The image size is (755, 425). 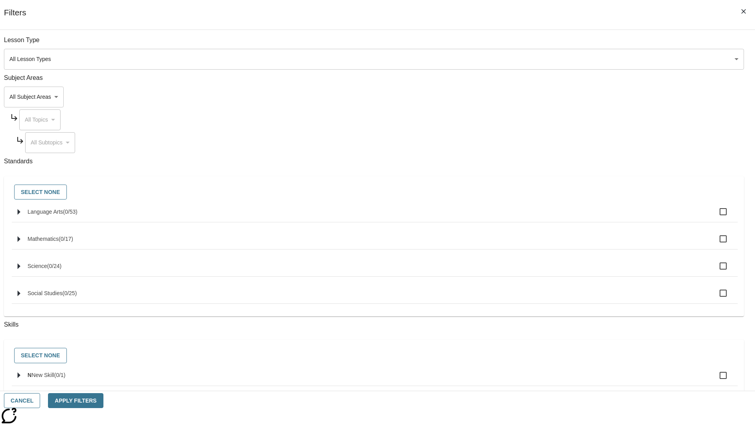 I want to click on span: Language Arts, so click(x=45, y=211).